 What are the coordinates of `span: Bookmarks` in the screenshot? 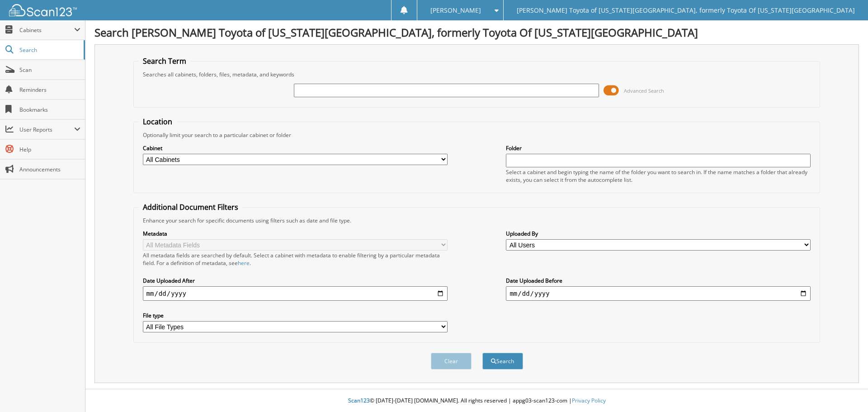 It's located at (50, 109).